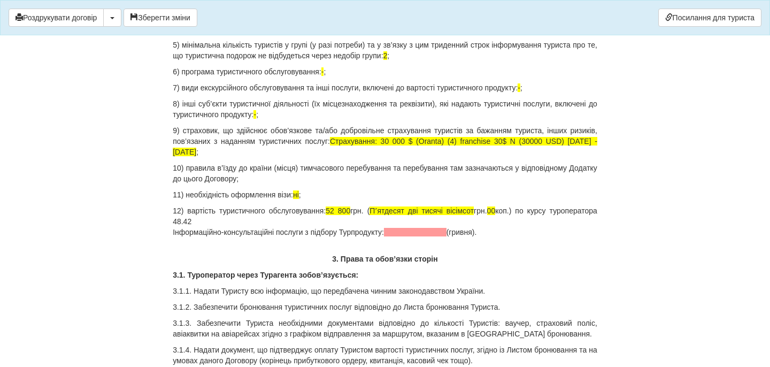 This screenshot has height=367, width=770. I want to click on p: 7) види екскурсійного обслуговування та інші послуги, включені до вартості туристичного продукту: ;, so click(385, 88).